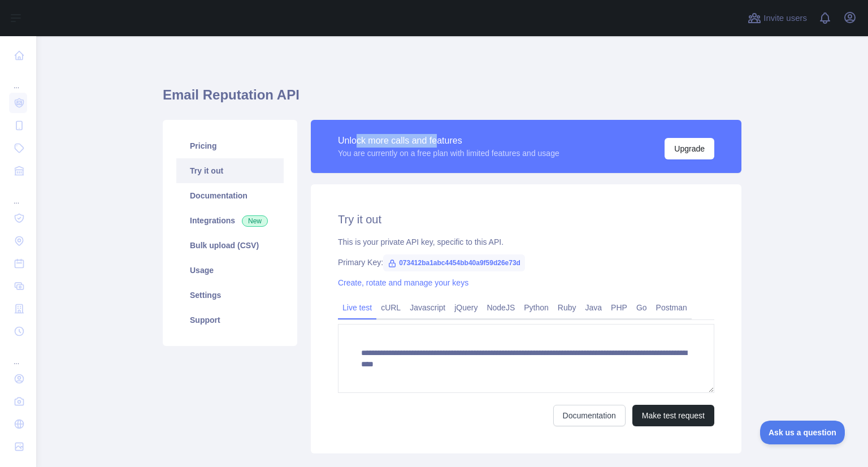  Describe the element at coordinates (230, 295) in the screenshot. I see `a: Settings` at that location.